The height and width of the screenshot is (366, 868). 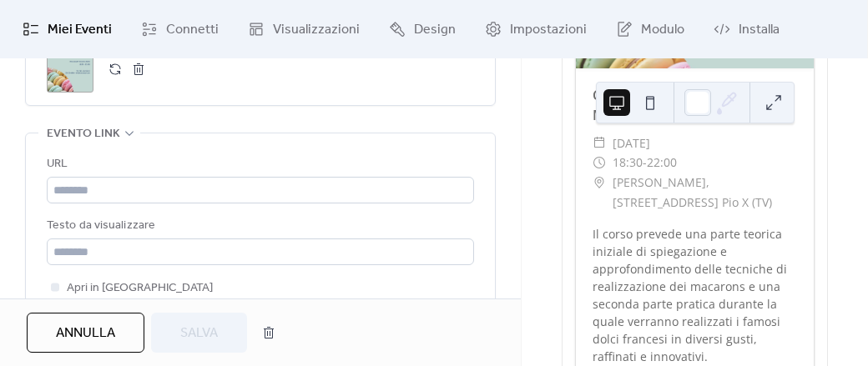 I want to click on span: Modulo, so click(x=663, y=30).